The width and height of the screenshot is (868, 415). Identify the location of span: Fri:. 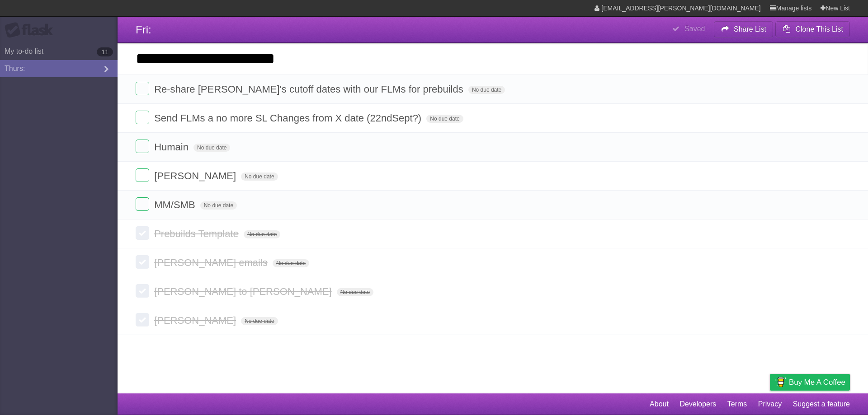
(143, 29).